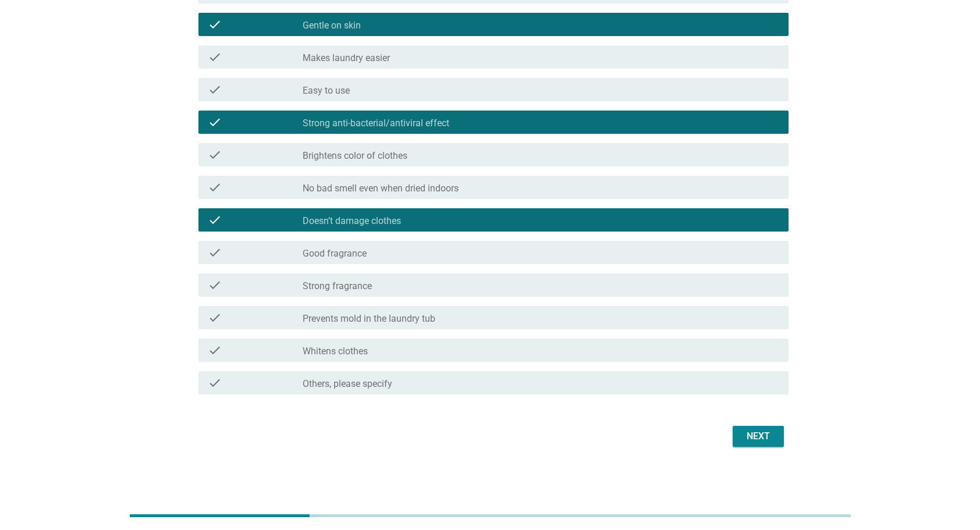  What do you see at coordinates (376, 123) in the screenshot?
I see `label: Strong anti-bacterial/antiviral effect` at bounding box center [376, 123].